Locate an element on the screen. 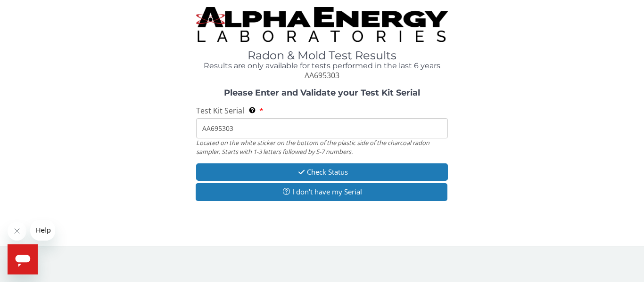 This screenshot has height=282, width=644. button: I don't have my Serial is located at coordinates (321, 192).